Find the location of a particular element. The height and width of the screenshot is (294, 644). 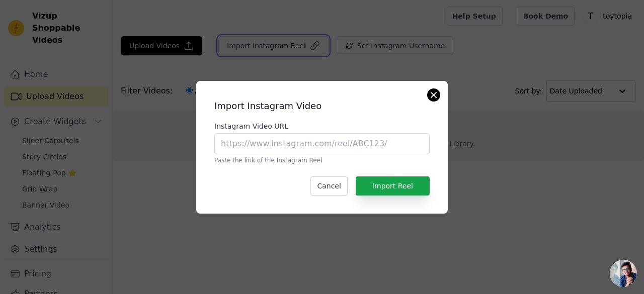

input: https://www.instagram.com/reel/ABC123/ is located at coordinates (322, 144).